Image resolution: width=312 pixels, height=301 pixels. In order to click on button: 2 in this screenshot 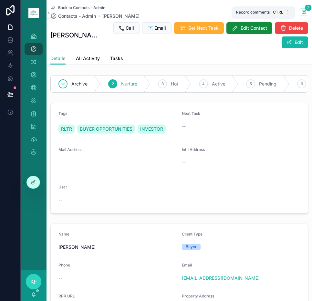, I will do `click(304, 12)`.